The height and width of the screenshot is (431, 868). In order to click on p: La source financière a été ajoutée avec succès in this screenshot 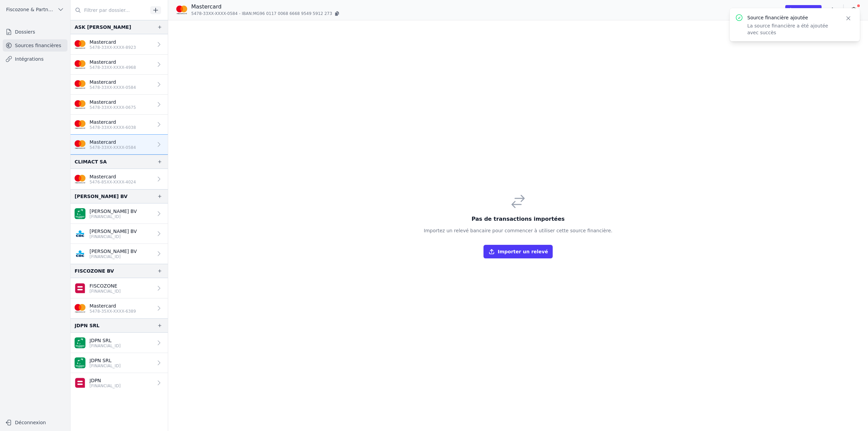, I will do `click(792, 29)`.